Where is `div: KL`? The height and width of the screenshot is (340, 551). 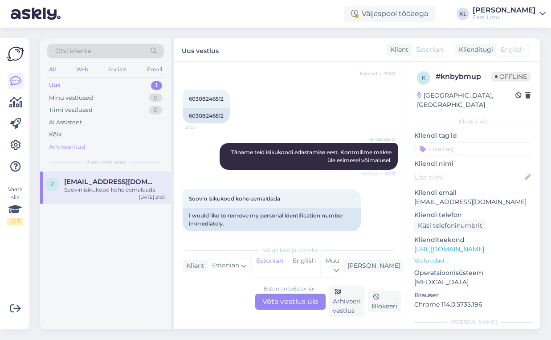
div: KL is located at coordinates (463, 14).